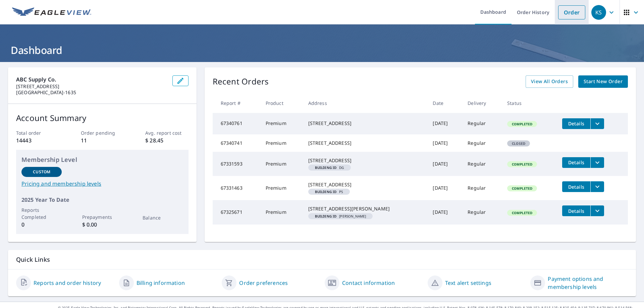  Describe the element at coordinates (162, 217) in the screenshot. I see `p: Balance` at that location.